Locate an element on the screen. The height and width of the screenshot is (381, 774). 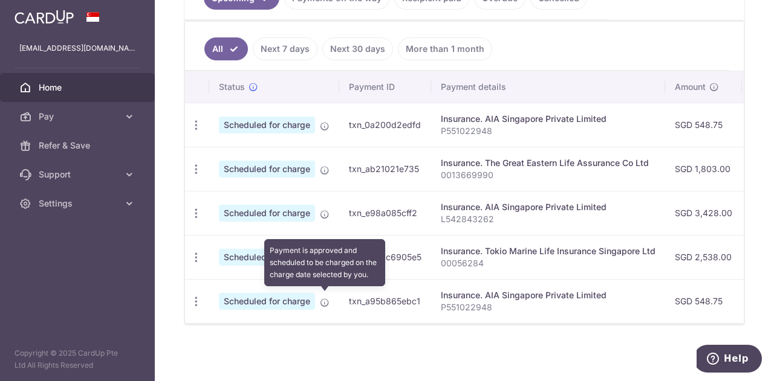
span: Refer & Save is located at coordinates (79, 146).